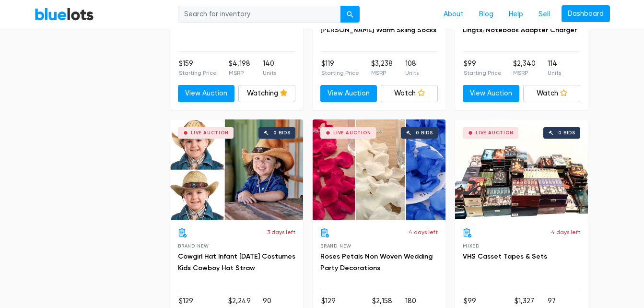 Image resolution: width=644 pixels, height=308 pixels. What do you see at coordinates (482, 68) in the screenshot?
I see `li: $99` at bounding box center [482, 68].